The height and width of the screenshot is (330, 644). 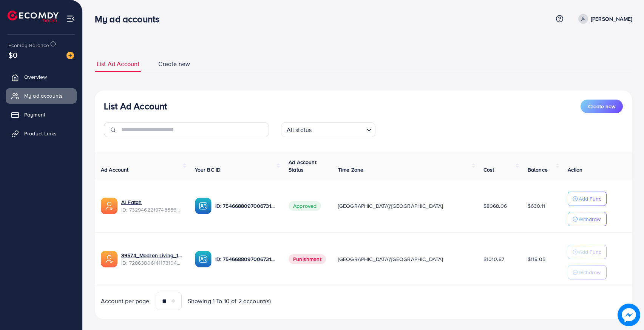 I want to click on div: Search for option, so click(x=328, y=130).